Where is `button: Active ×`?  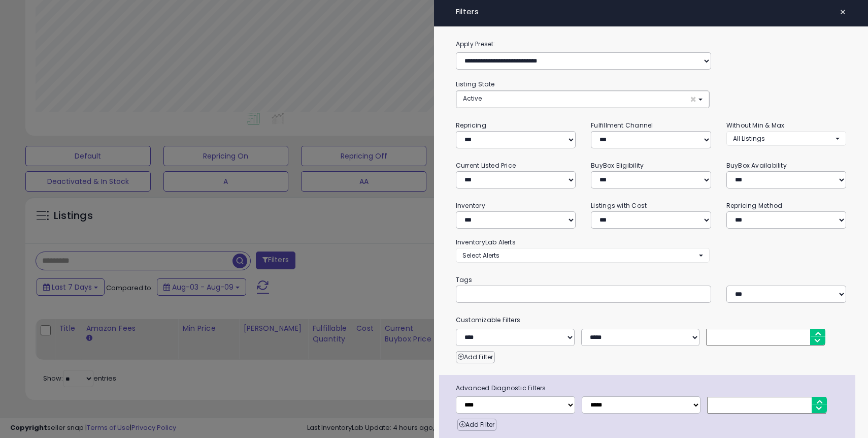
button: Active × is located at coordinates (583, 99).